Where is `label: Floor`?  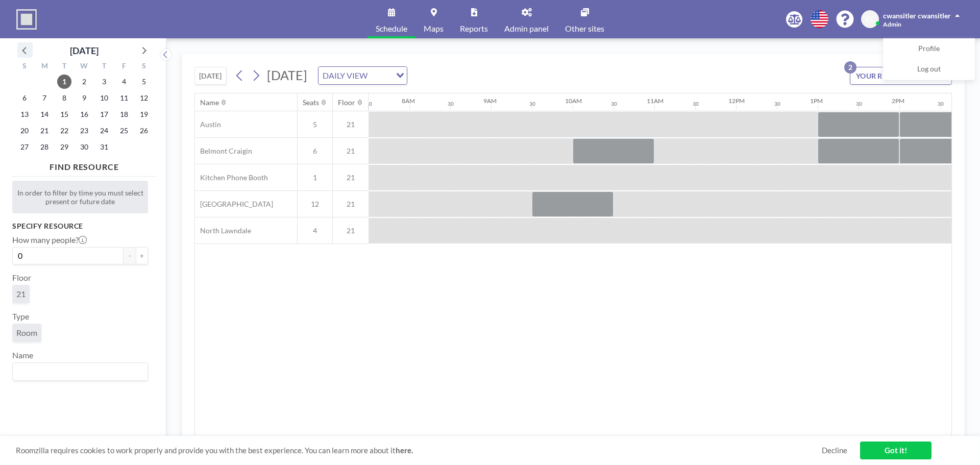 label: Floor is located at coordinates (21, 278).